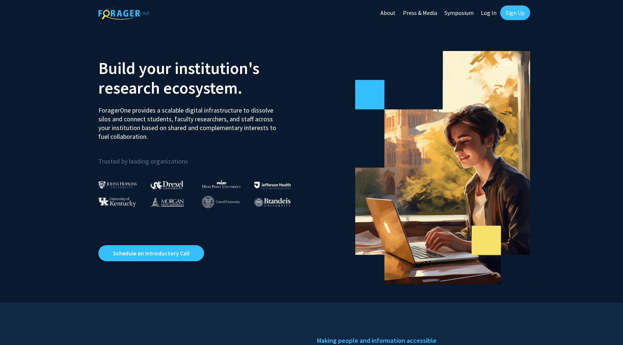  What do you see at coordinates (221, 202) in the screenshot?
I see `img: Cornell University` at bounding box center [221, 202].